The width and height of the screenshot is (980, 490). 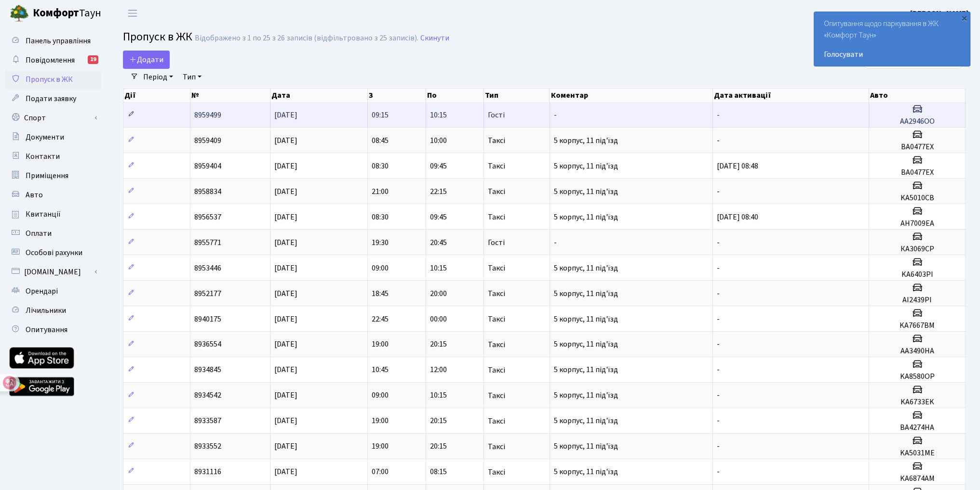 I want to click on a: Контакти, so click(x=53, y=157).